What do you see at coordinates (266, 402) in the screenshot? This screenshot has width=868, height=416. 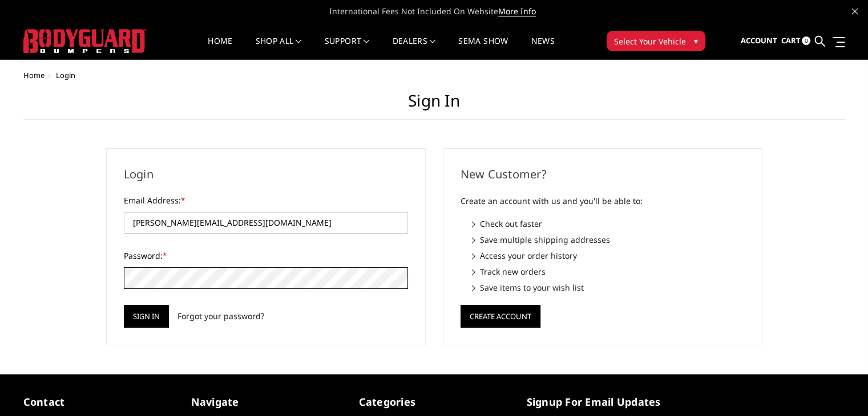 I see `h5: Navigate` at bounding box center [266, 402].